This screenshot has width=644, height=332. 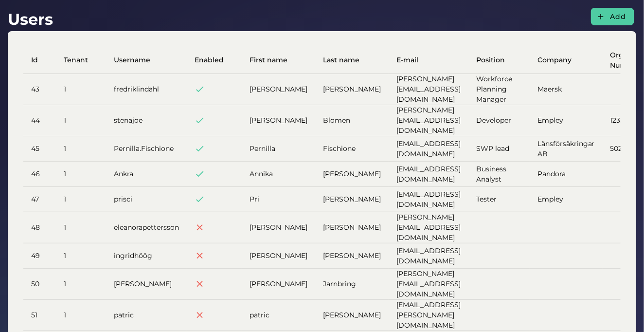 What do you see at coordinates (209, 60) in the screenshot?
I see `span: Enabled` at bounding box center [209, 60].